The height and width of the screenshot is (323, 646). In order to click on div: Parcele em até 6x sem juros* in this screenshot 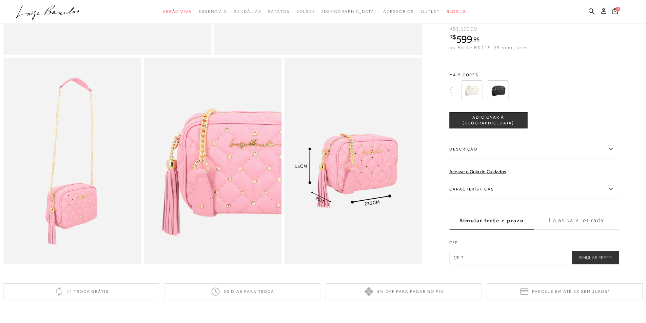, I will do `click(565, 292)`.